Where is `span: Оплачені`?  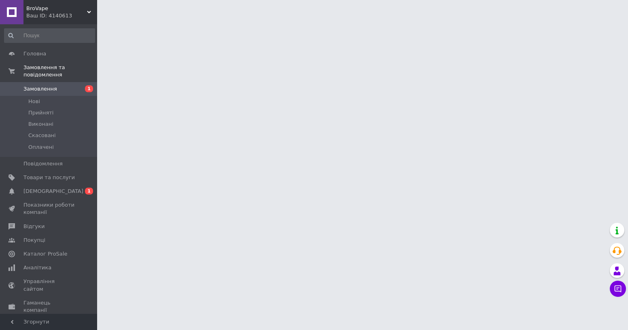
span: Оплачені is located at coordinates (41, 147).